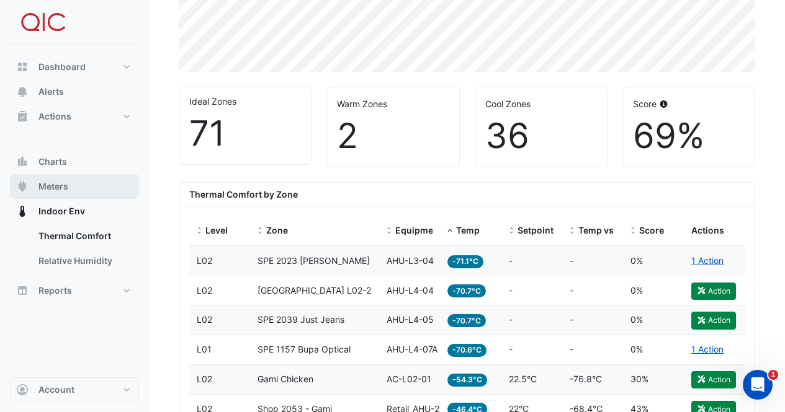  Describe the element at coordinates (245, 101) in the screenshot. I see `div: Ideal Zones` at that location.